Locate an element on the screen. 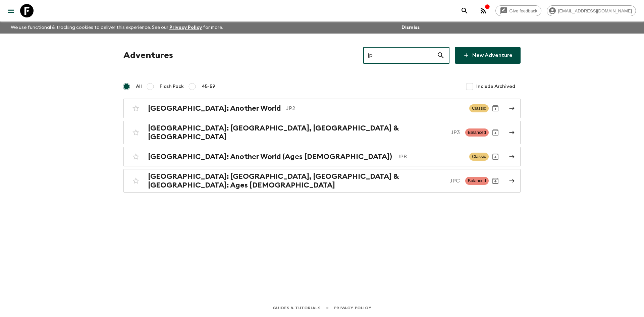 This screenshot has width=644, height=317. a: Guides & Tutorials is located at coordinates (296, 308).